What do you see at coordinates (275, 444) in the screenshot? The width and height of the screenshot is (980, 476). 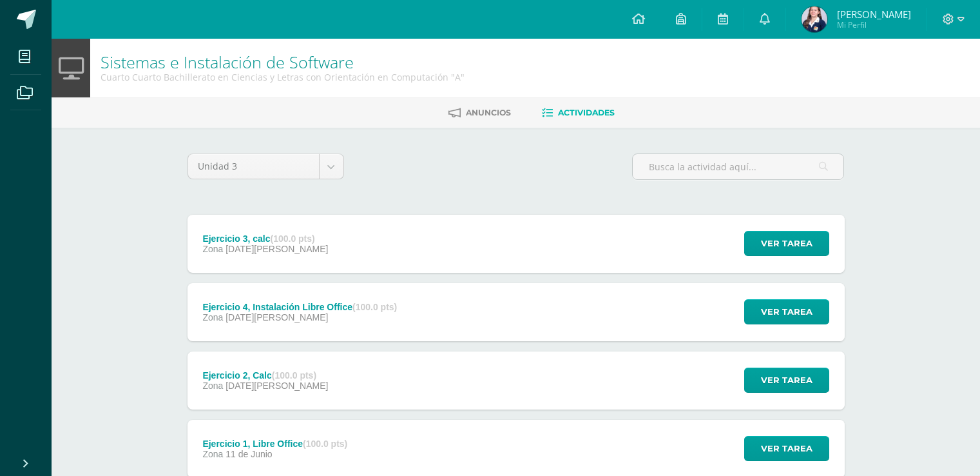 I see `div: Ejercicio 1, Libre Office` at bounding box center [275, 444].